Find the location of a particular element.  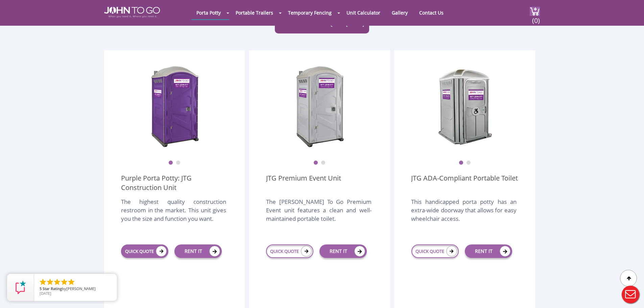

span: Star Rating is located at coordinates (52, 288).